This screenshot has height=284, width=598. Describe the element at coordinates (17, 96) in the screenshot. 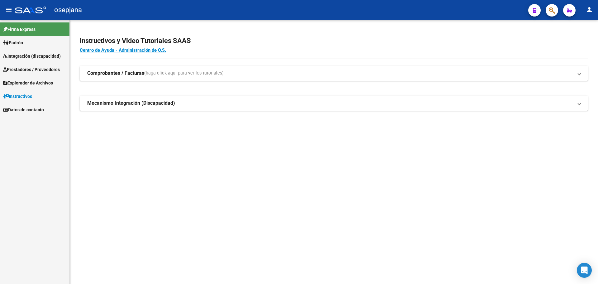

I see `span: Instructivos` at that location.